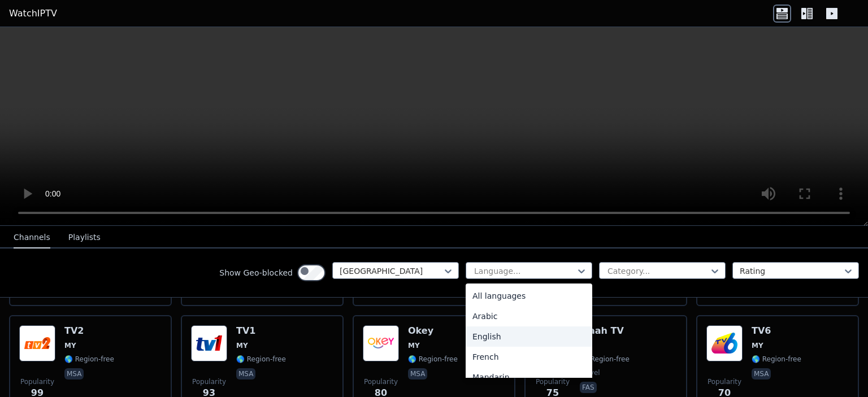 Image resolution: width=868 pixels, height=397 pixels. What do you see at coordinates (89, 331) in the screenshot?
I see `h6: TV2` at bounding box center [89, 331].